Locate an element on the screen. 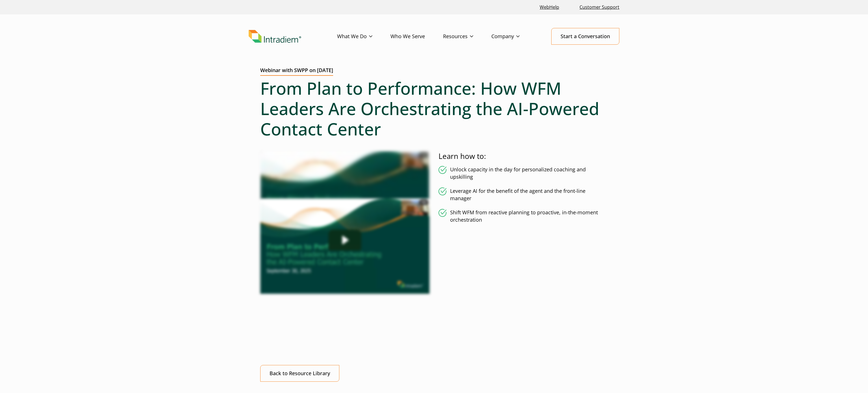 Image resolution: width=868 pixels, height=393 pixels. img: Intradiem is located at coordinates (275, 37).